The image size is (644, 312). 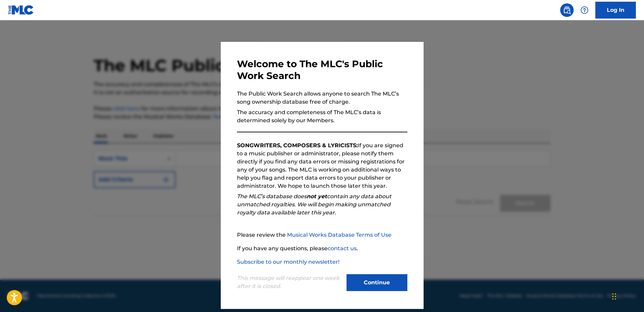 What do you see at coordinates (584, 10) in the screenshot?
I see `div: Help` at bounding box center [584, 10].